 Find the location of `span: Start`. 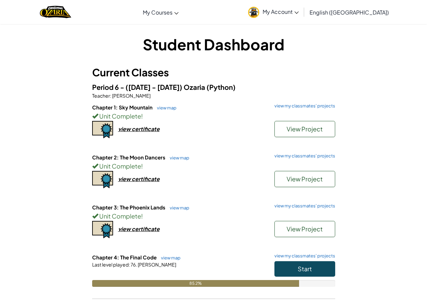

span: Start is located at coordinates (305, 268).